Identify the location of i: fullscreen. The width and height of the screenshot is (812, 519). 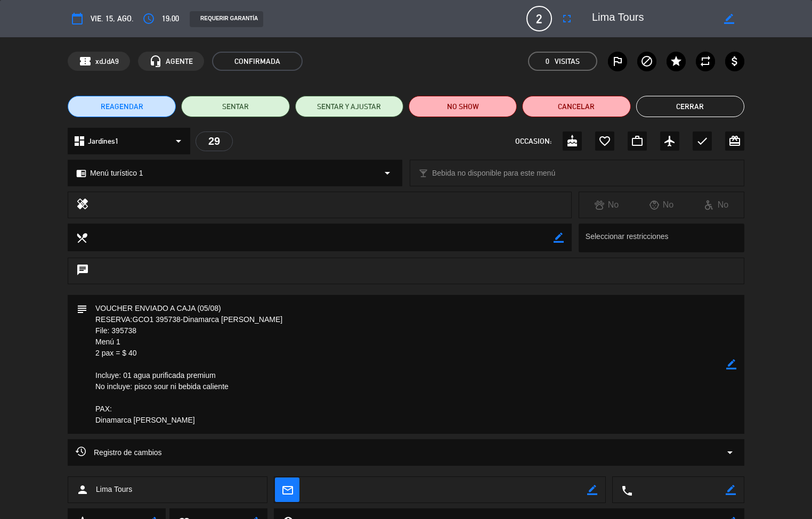
(567, 19).